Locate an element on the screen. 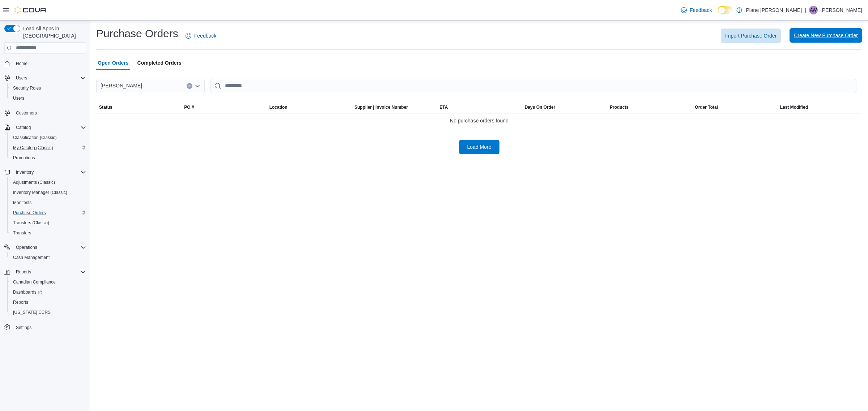  span: Order Total is located at coordinates (706, 107).